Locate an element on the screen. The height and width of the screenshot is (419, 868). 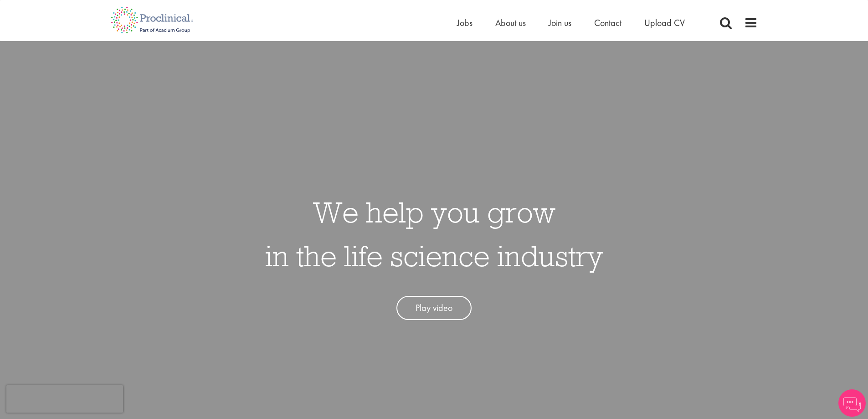
span: Join us is located at coordinates (560, 23).